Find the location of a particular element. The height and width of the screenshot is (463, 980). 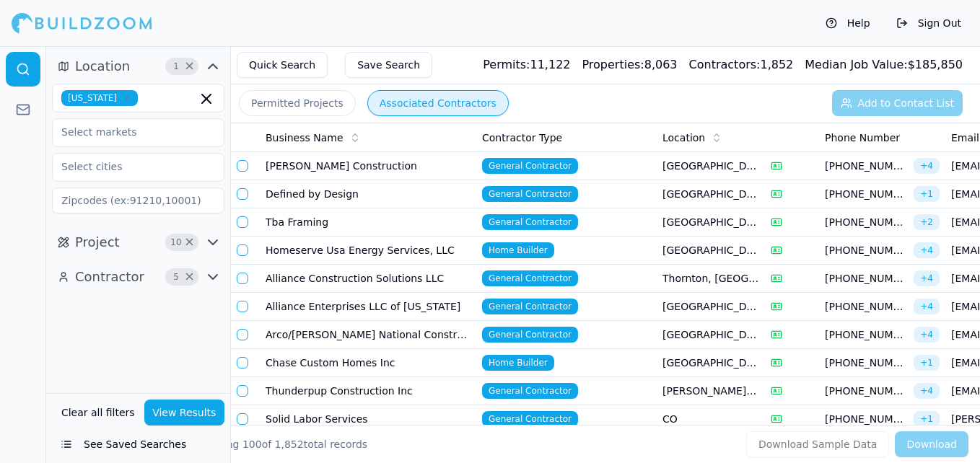

button: Contractor5Clear Contractor filters is located at coordinates (138, 277).